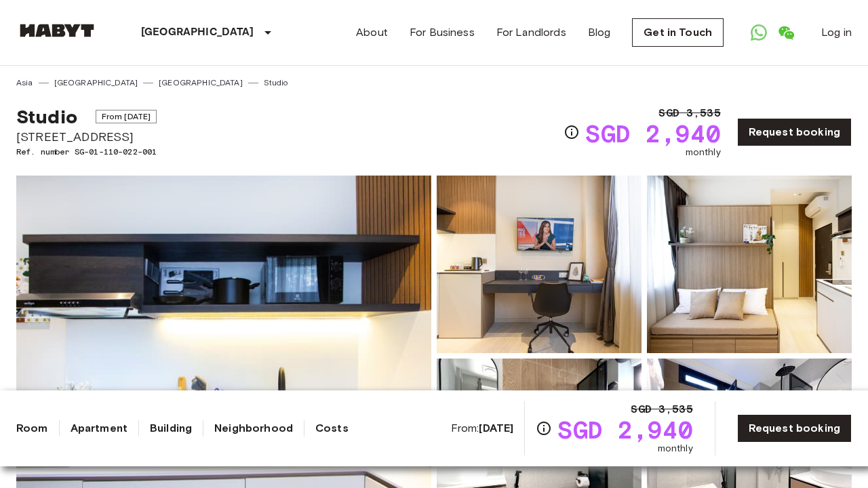  I want to click on a: Get in Touch, so click(677, 32).